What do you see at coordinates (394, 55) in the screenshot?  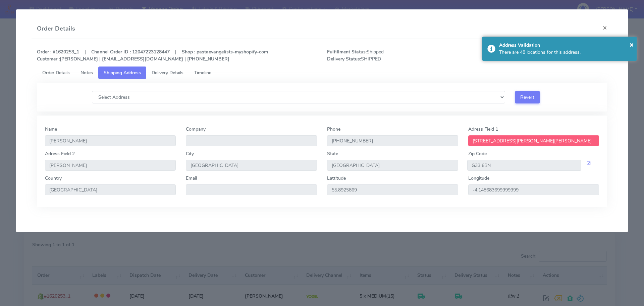 I see `span: Shipped SHIPPED` at bounding box center [394, 55].